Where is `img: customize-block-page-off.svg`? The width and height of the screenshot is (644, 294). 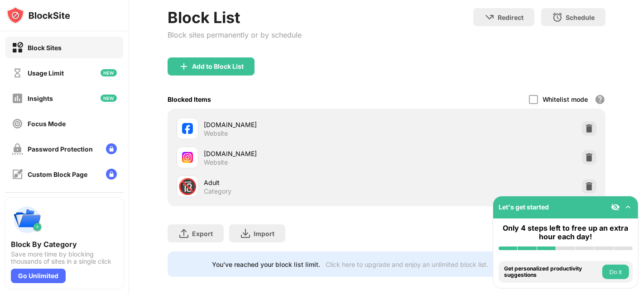 img: customize-block-page-off.svg is located at coordinates (17, 174).